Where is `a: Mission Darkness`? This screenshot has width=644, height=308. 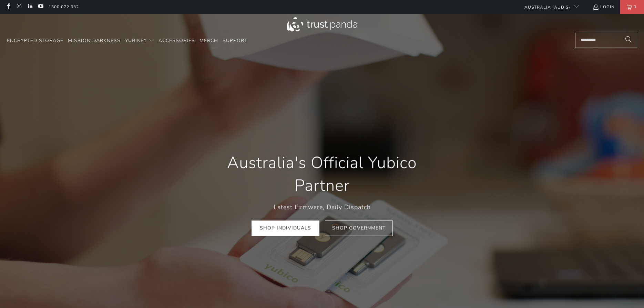
a: Mission Darkness is located at coordinates (94, 41).